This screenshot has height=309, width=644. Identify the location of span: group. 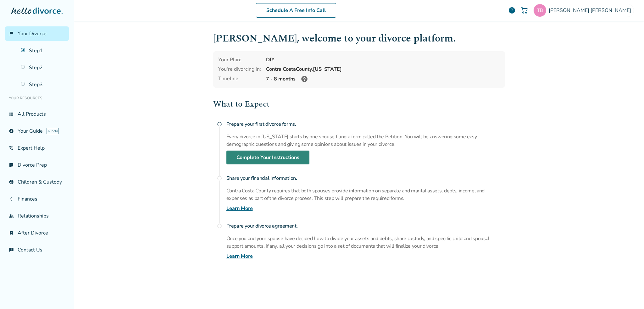
(11, 216).